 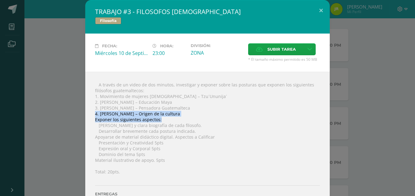 What do you see at coordinates (281, 49) in the screenshot?
I see `span: Subir tarea` at bounding box center [281, 49].